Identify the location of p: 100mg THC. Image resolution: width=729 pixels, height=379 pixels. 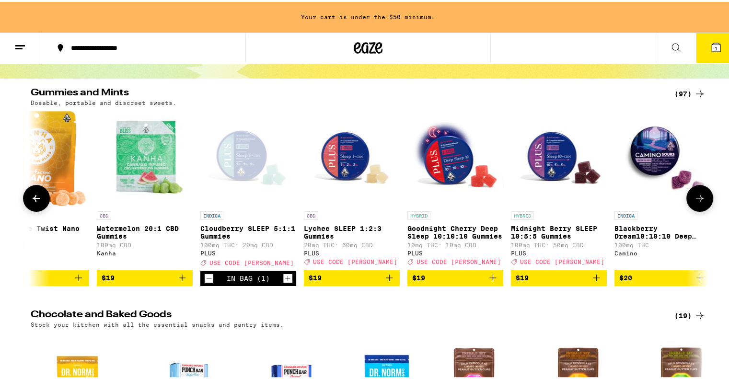
(662, 243).